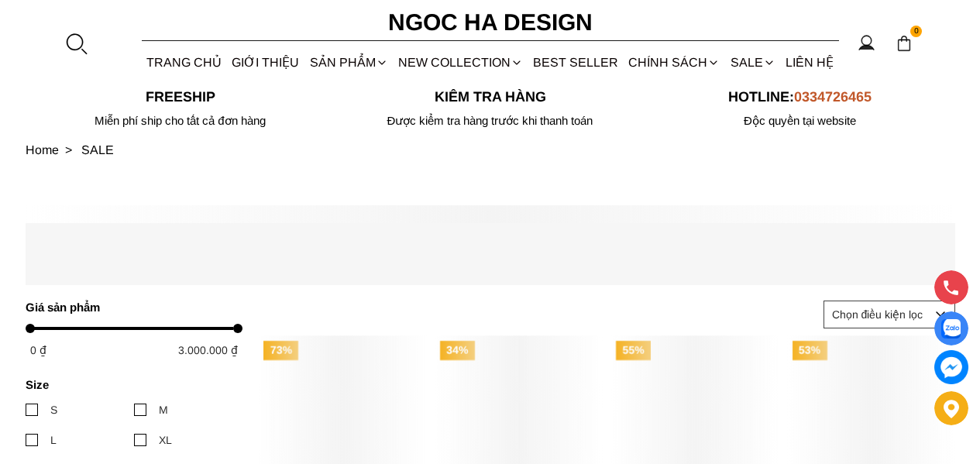 The width and height of the screenshot is (980, 464). I want to click on a: Display image, so click(951, 328).